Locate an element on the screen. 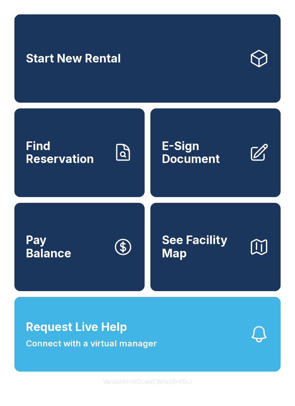  span: Connect with a virtual manager is located at coordinates (91, 344).